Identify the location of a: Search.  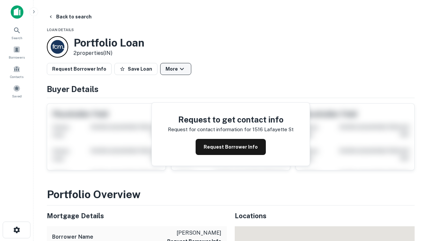
(17, 33).